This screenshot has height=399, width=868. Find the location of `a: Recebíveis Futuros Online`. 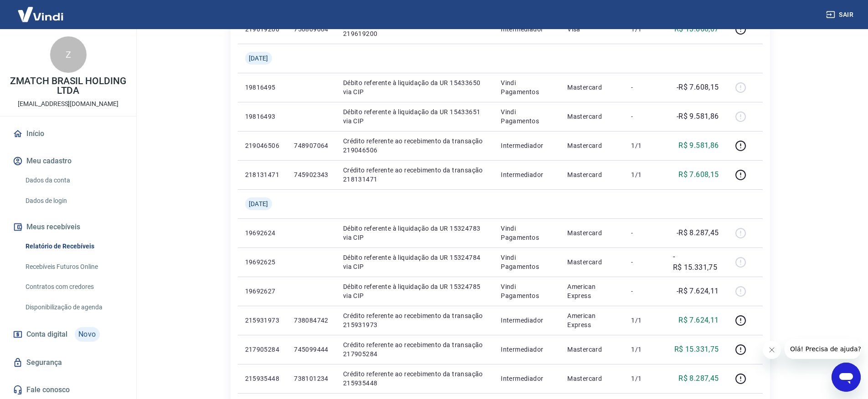

a: Recebíveis Futuros Online is located at coordinates (74, 267).